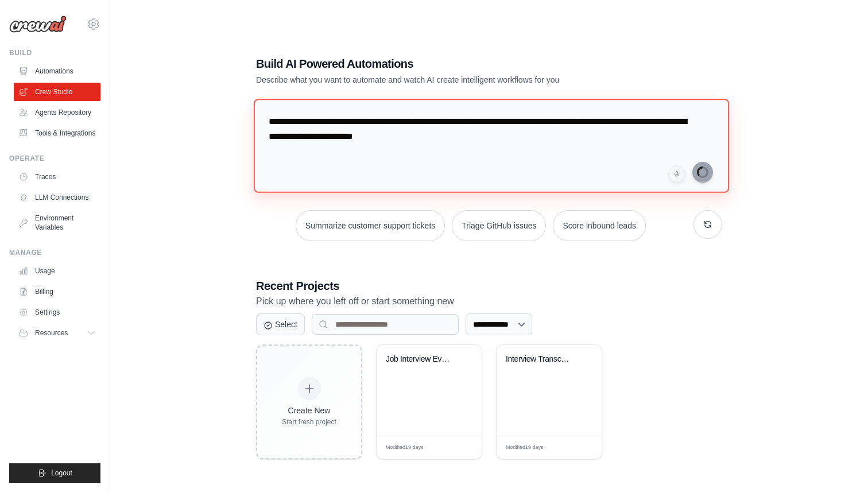 The width and height of the screenshot is (868, 492). What do you see at coordinates (57, 333) in the screenshot?
I see `button: Resources` at bounding box center [57, 333].